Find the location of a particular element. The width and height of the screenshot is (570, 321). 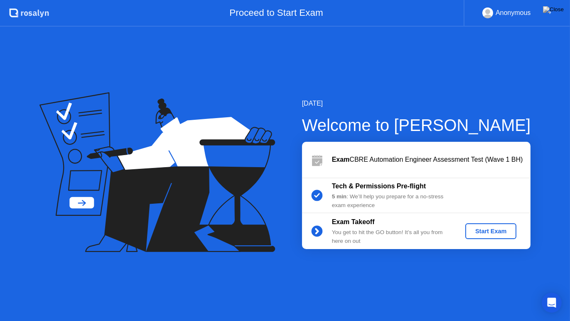

b: Tech & Permissions Pre-flight is located at coordinates (379, 186).